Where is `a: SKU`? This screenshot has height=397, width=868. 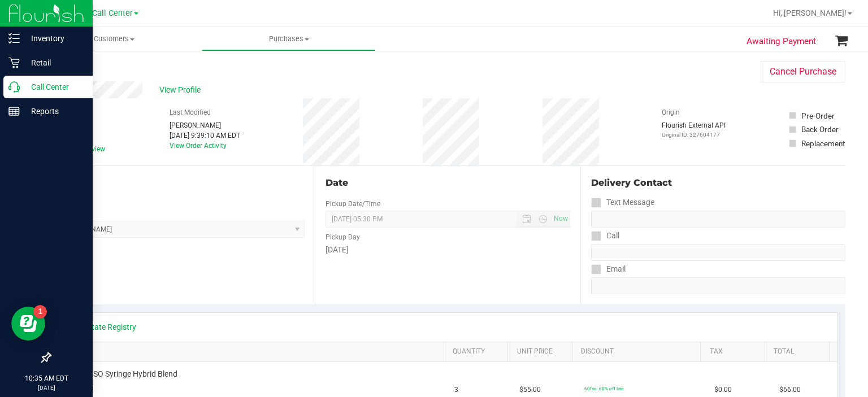
a: SKU is located at coordinates (253, 352).